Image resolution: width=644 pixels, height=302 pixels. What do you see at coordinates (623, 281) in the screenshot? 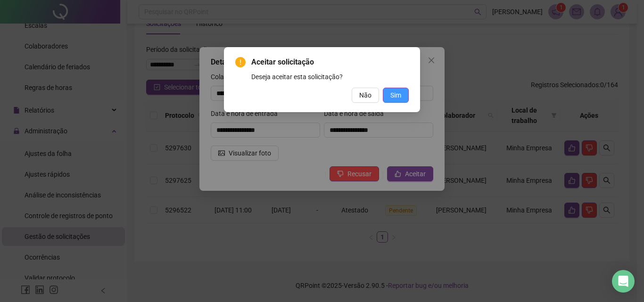
I see `div: Open Intercom Messenger` at bounding box center [623, 281].